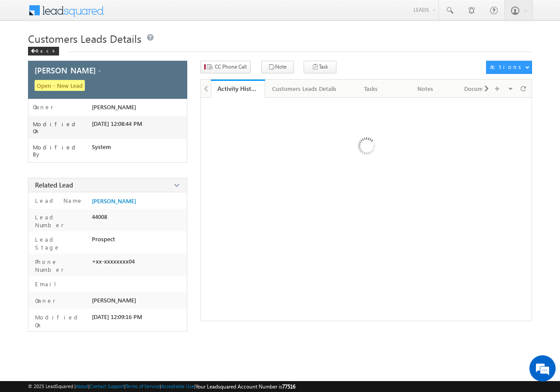 The height and width of the screenshot is (392, 560). Describe the element at coordinates (289, 386) in the screenshot. I see `span: 77516` at that location.